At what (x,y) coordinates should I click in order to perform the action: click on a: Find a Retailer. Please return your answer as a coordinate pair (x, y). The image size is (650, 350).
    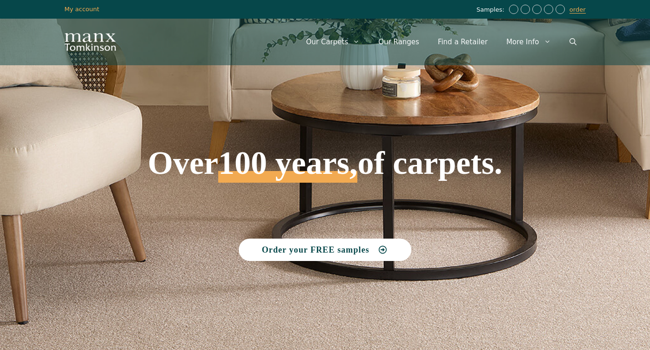
    Looking at the image, I should click on (463, 42).